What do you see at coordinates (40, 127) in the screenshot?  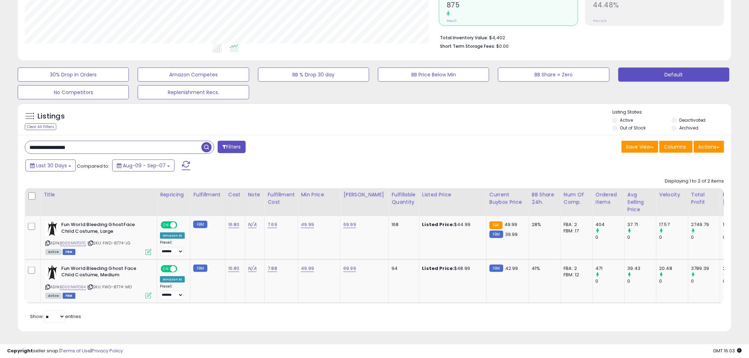 I see `div: Clear All Filters` at bounding box center [40, 127].